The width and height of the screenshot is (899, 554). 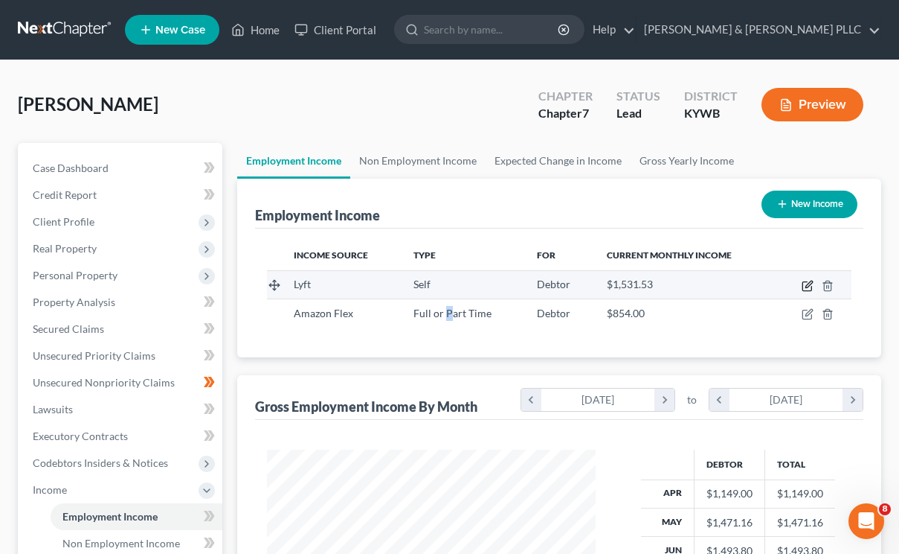 What do you see at coordinates (63, 221) in the screenshot?
I see `span: Client Profile` at bounding box center [63, 221].